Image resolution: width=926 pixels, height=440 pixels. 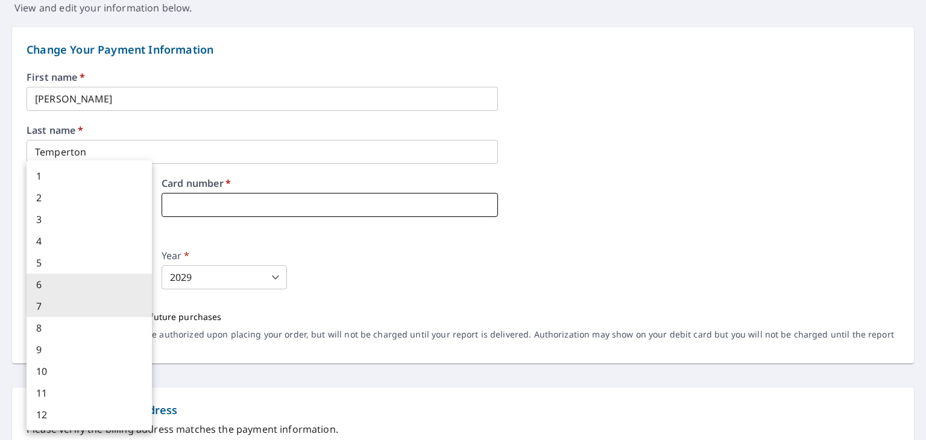 I want to click on li: 4, so click(x=89, y=241).